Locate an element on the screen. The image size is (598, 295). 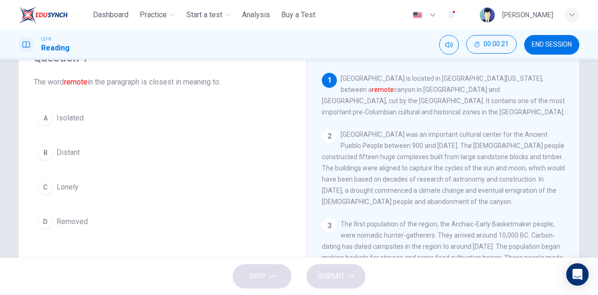
button: END SESSION is located at coordinates (552, 45).